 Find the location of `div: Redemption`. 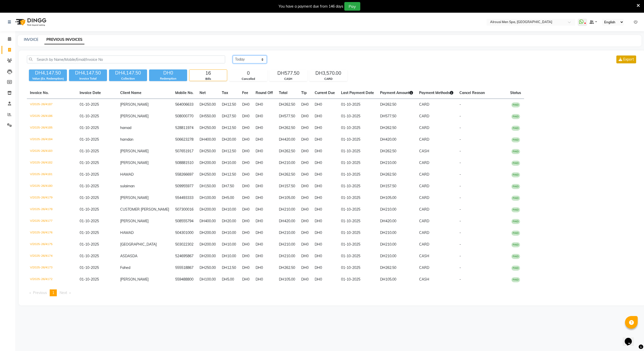

div: Redemption is located at coordinates (168, 79).